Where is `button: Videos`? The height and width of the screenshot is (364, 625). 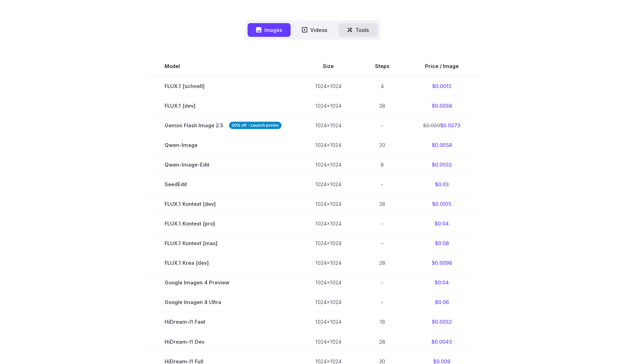 button: Videos is located at coordinates (314, 30).